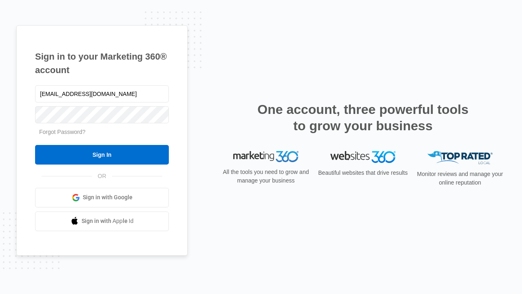  What do you see at coordinates (460, 178) in the screenshot?
I see `p: Monitor reviews and manage your online reputation` at bounding box center [460, 178].